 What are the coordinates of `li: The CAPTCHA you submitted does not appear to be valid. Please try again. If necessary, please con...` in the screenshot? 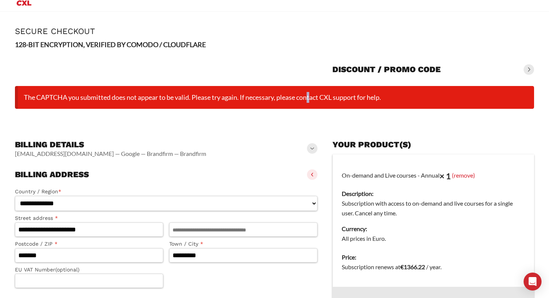 It's located at (275, 97).